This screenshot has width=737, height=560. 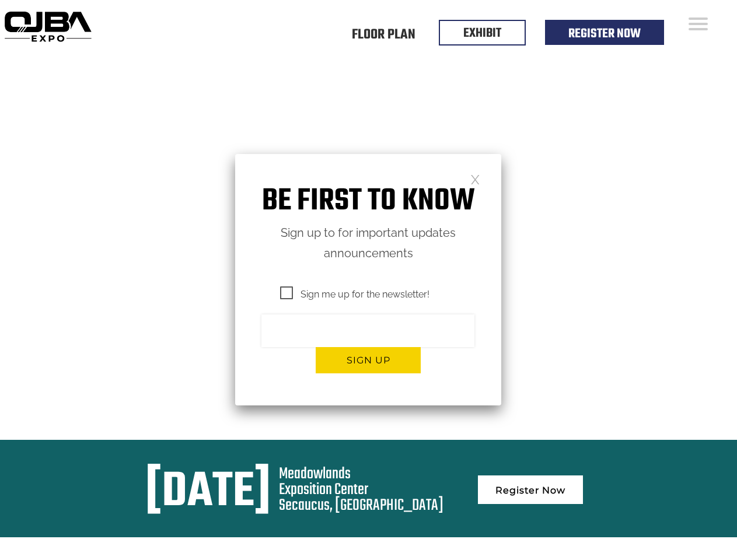 I want to click on p: Sign up to for important updates announcements, so click(x=368, y=243).